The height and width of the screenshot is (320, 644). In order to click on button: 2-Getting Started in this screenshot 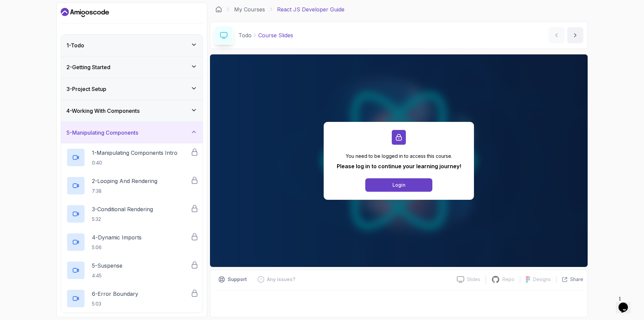, I will do `click(132, 67)`.